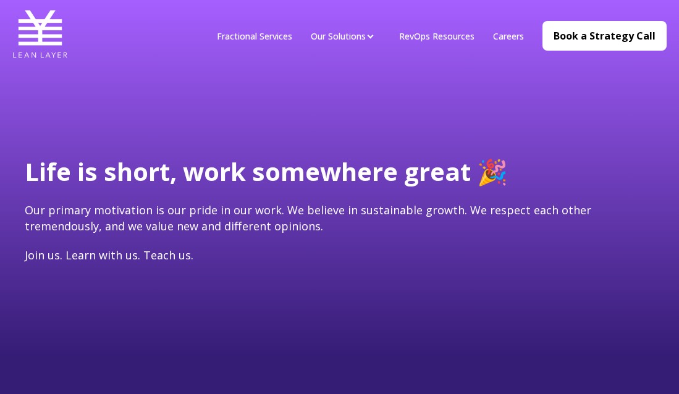 This screenshot has height=394, width=679. Describe the element at coordinates (605, 36) in the screenshot. I see `a: Book a Strategy Call` at that location.